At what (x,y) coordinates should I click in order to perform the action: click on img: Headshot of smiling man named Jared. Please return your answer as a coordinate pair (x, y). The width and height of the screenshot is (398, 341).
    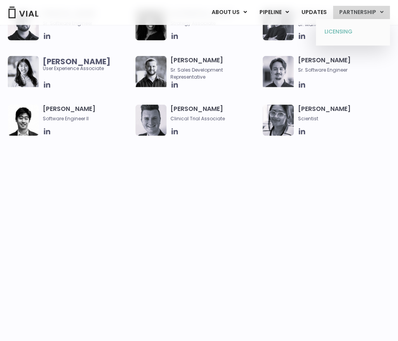
    Looking at the image, I should click on (278, 25).